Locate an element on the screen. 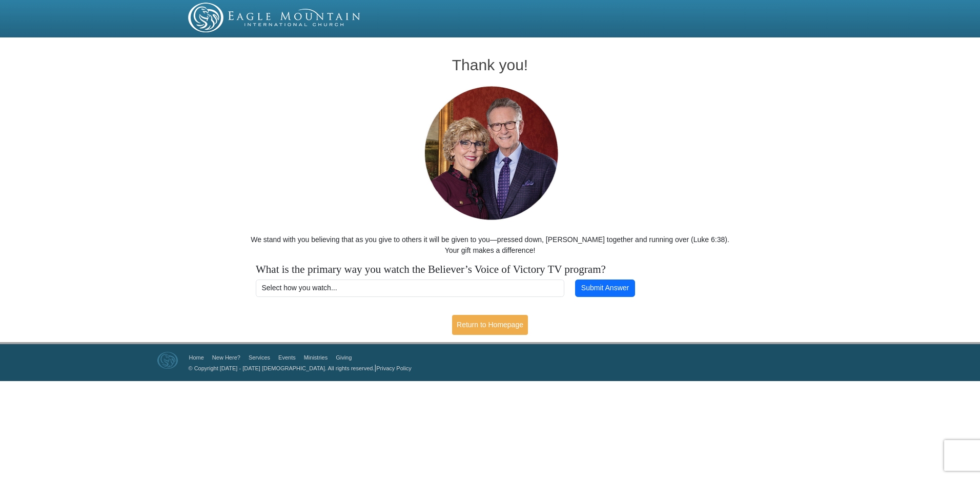 The image size is (980, 478). a: Events is located at coordinates (287, 357).